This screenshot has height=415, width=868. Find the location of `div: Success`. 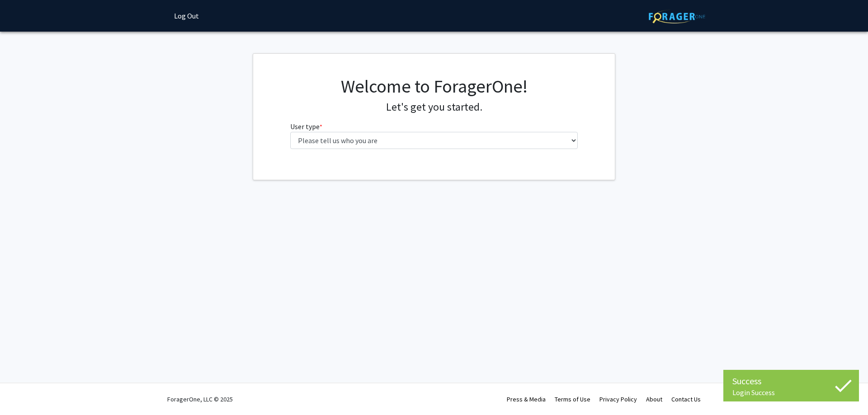

div: Success is located at coordinates (791, 381).